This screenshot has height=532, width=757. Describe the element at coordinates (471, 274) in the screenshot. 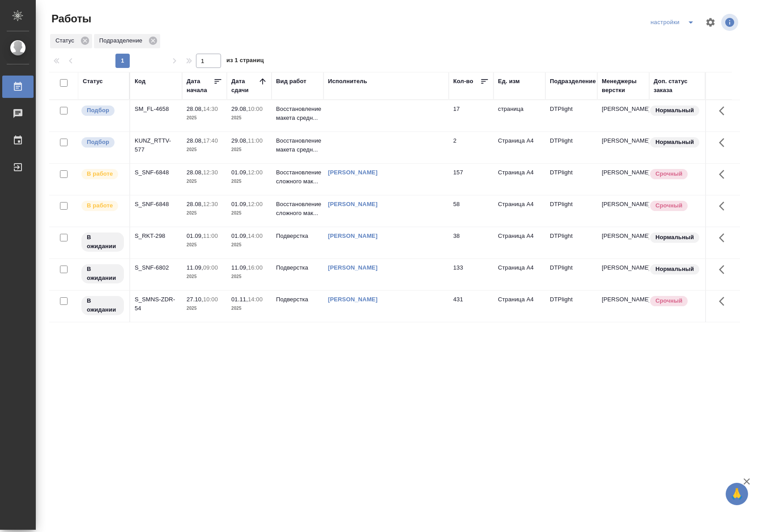

I see `td: 133` at that location.